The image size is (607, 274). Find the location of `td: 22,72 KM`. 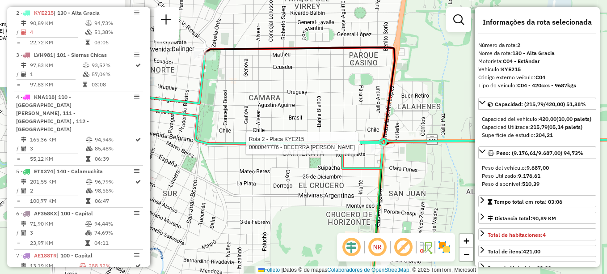

td: 22,72 KM is located at coordinates (57, 42).